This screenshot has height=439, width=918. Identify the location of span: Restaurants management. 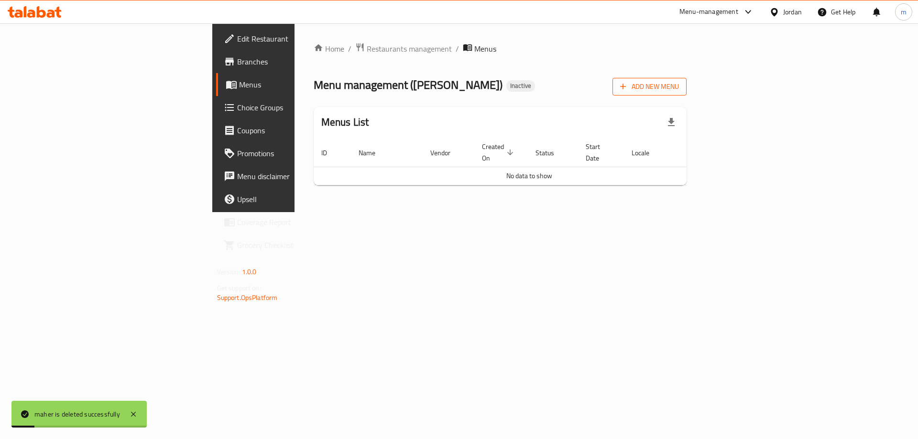
(409, 49).